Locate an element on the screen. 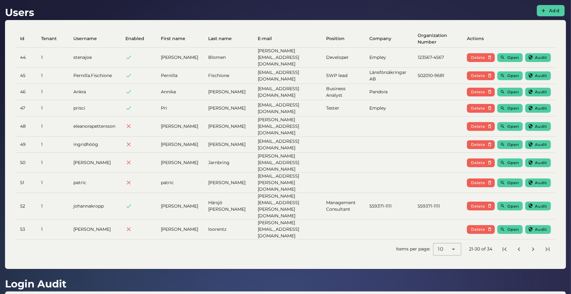  td: Ankra is located at coordinates (94, 92).